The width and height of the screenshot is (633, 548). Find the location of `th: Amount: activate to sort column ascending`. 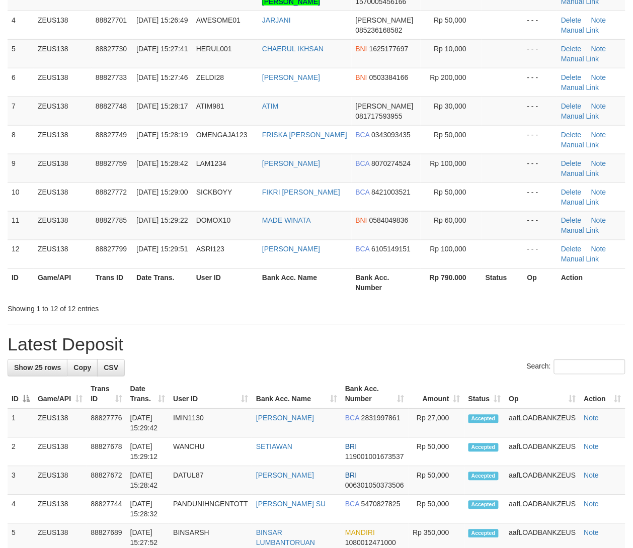

th: Amount: activate to sort column ascending is located at coordinates (436, 394).